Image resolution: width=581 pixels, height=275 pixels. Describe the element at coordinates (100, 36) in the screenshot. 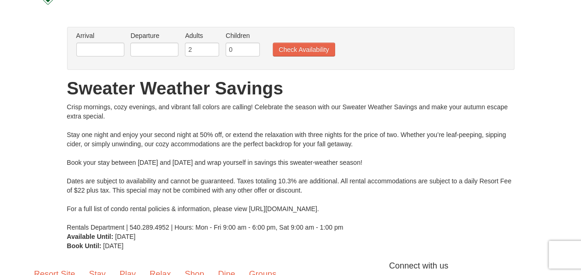

I see `label: Arrival` at that location.